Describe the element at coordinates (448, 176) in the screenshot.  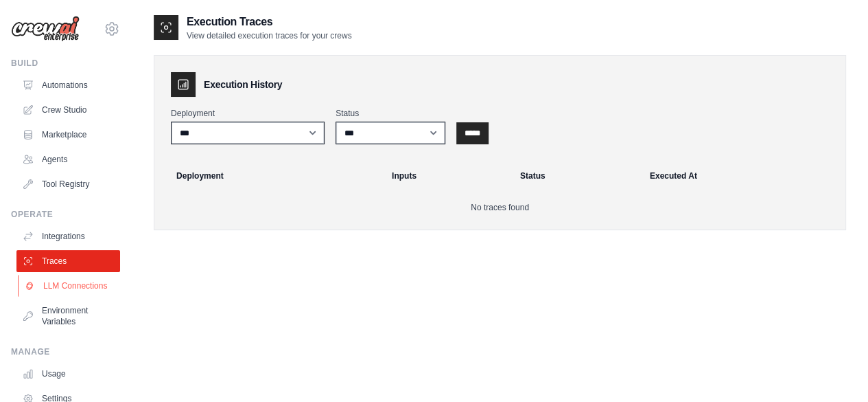
I see `th: Inputs` at that location.